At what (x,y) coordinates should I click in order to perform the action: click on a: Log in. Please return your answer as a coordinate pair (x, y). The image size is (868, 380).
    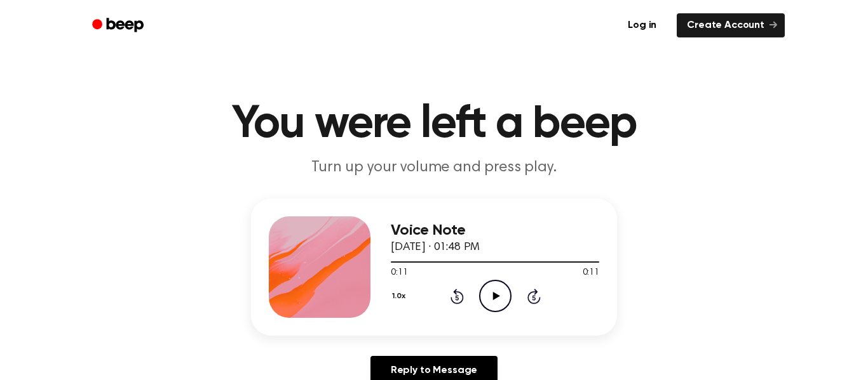
    Looking at the image, I should click on (642, 26).